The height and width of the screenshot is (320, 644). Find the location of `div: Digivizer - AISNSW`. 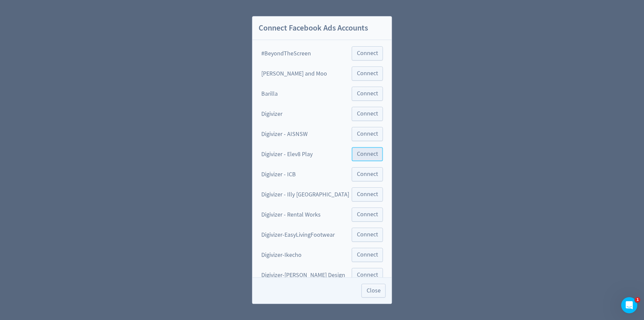

div: Digivizer - AISNSW is located at coordinates (285, 134).